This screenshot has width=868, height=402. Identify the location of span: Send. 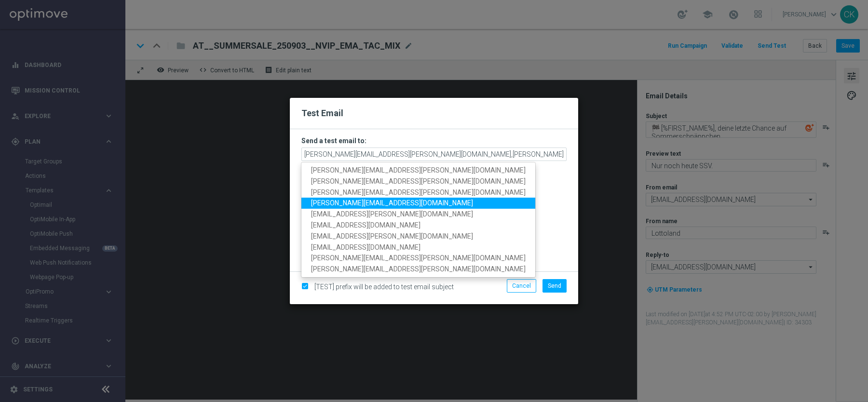
(555, 286).